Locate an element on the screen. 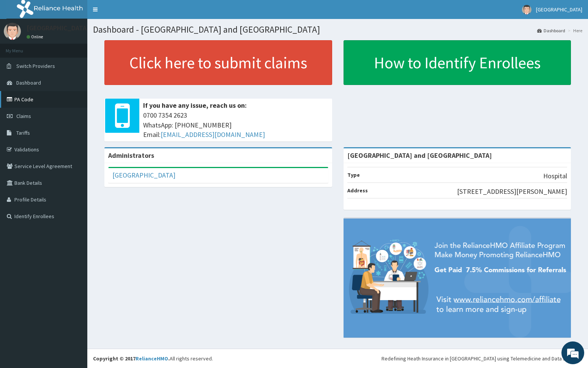 Image resolution: width=588 pixels, height=368 pixels. a: Dashboard is located at coordinates (552, 30).